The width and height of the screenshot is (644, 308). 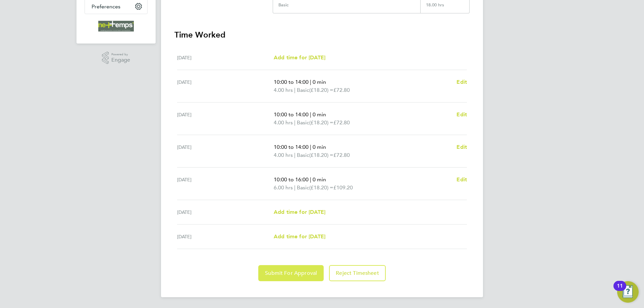 What do you see at coordinates (116, 58) in the screenshot?
I see `a: Powered byEngage` at bounding box center [116, 58].